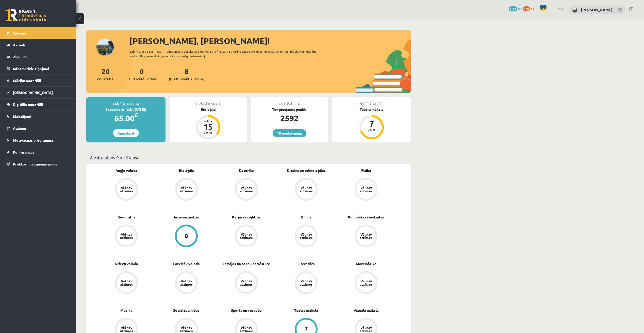 Image resolution: width=644 pixels, height=333 pixels. What do you see at coordinates (186, 264) in the screenshot?
I see `a: Latviešu valoda` at bounding box center [186, 264].